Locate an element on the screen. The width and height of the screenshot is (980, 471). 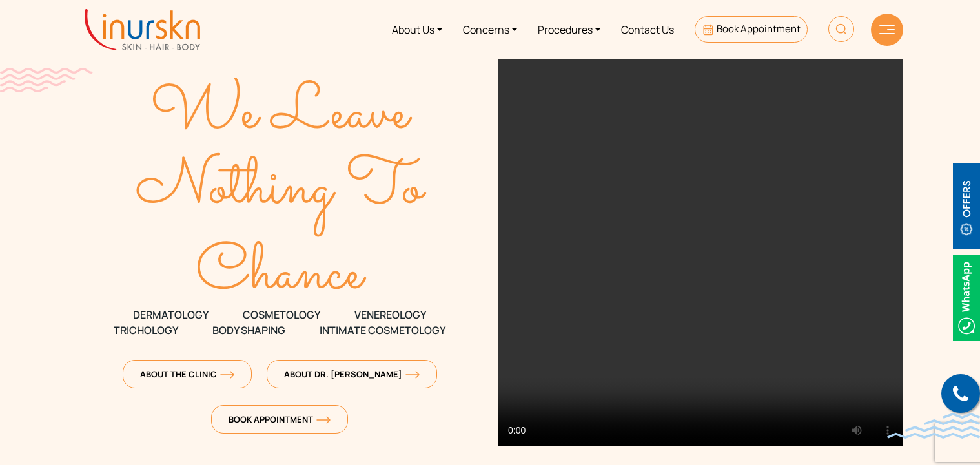
span: DERMATOLOGY is located at coordinates (171, 315).